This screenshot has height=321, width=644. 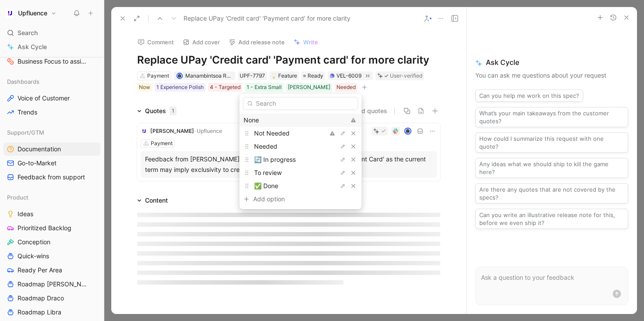 What do you see at coordinates (300, 146) in the screenshot?
I see `div: Needed` at bounding box center [300, 146].